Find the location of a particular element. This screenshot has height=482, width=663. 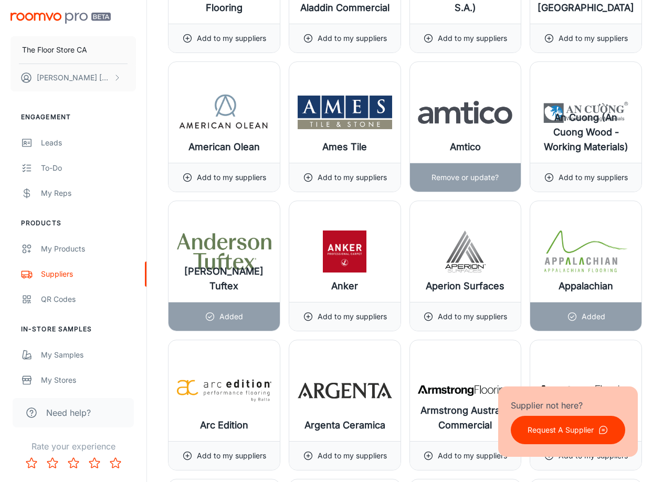

h6: Aperion Surfaces is located at coordinates (465, 286).